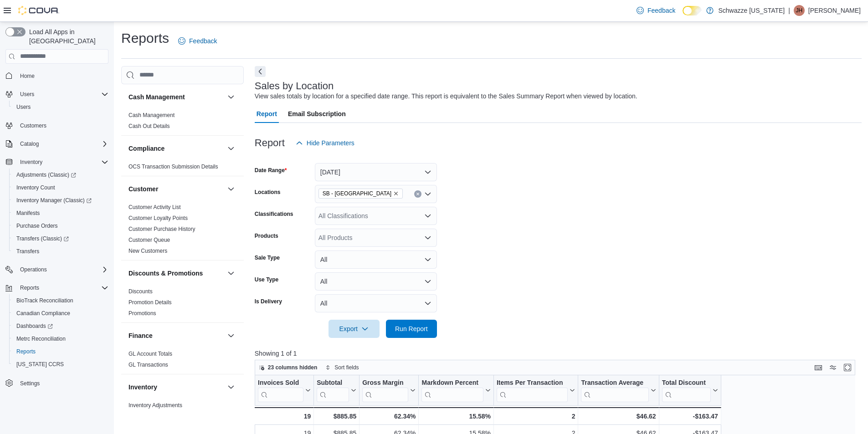 This screenshot has width=868, height=434. What do you see at coordinates (23, 107) in the screenshot?
I see `span: Users` at bounding box center [23, 107].